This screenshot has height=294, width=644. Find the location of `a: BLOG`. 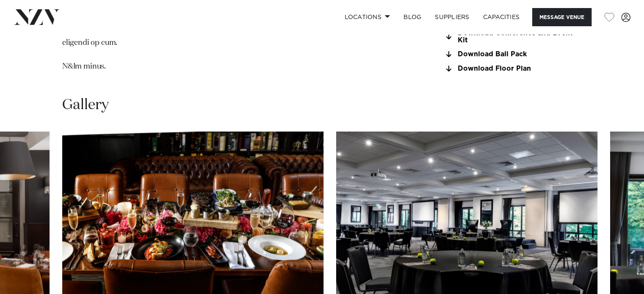

a: BLOG is located at coordinates (412, 17).